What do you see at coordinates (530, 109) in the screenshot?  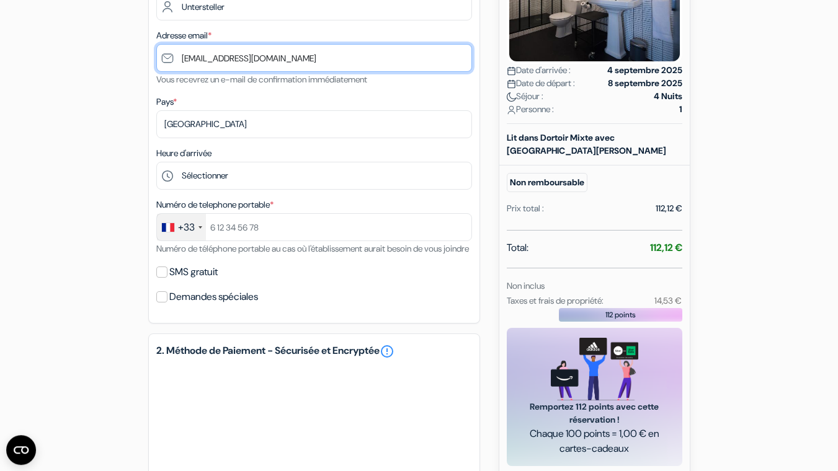 I see `span: Personne :` at bounding box center [530, 109].